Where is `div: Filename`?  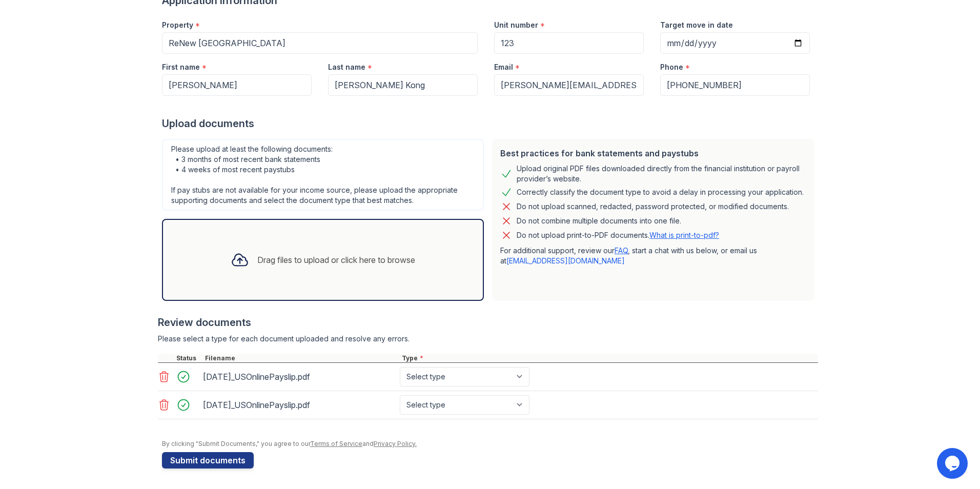
div: Filename is located at coordinates (301, 359).